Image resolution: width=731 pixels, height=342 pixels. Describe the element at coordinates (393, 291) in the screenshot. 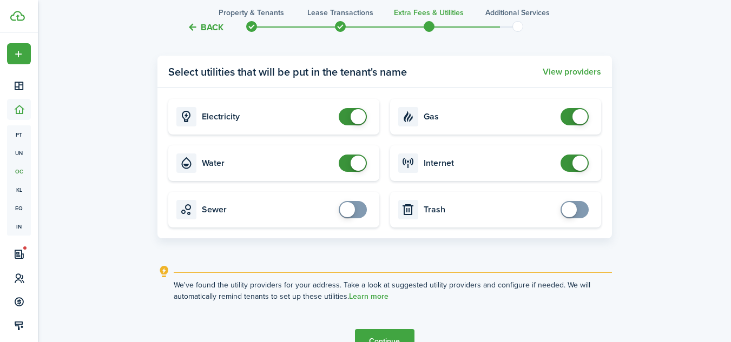

I see `explanation-description: We've found the utility providers for your address. Take a look at suggested utility providers an...` at that location.